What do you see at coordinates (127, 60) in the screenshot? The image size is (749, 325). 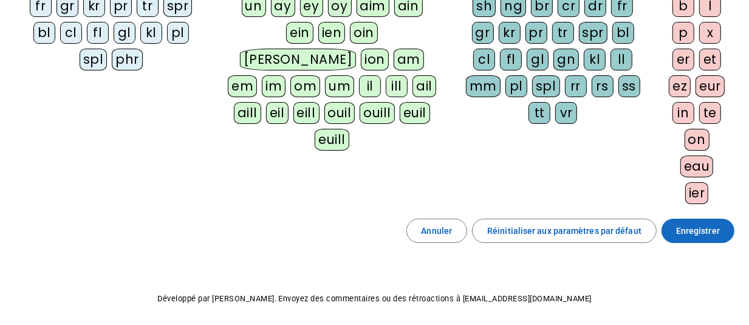 I see `div: phr` at bounding box center [127, 60].